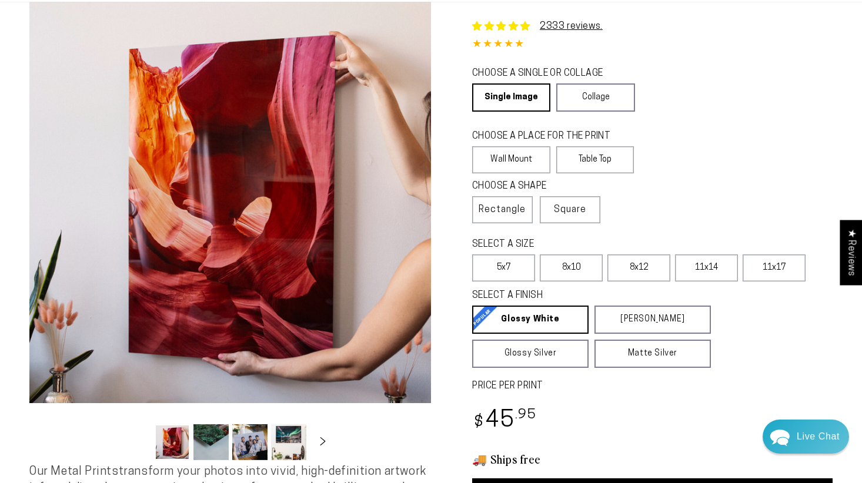  I want to click on media-gallery: Gallery Viewer, so click(230, 233).